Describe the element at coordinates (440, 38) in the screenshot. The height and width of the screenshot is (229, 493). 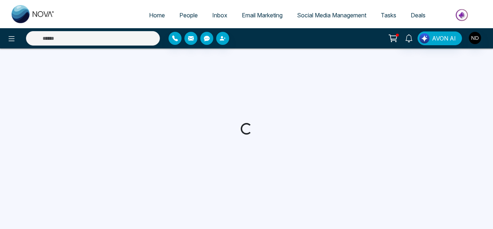
I see `button: AVON AI` at that location.